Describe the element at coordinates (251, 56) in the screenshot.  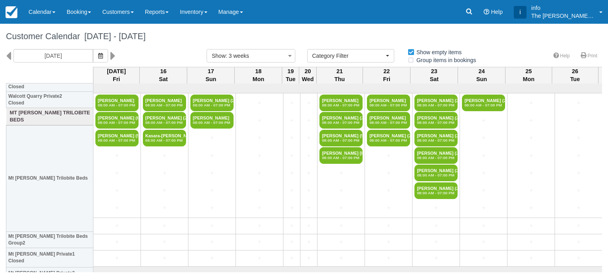
I see `button: Show: 3 weeks` at that location.